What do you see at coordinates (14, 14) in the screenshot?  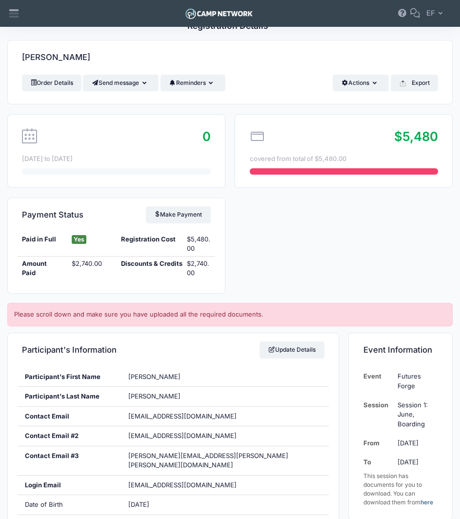 I see `div: Show aside menu` at bounding box center [14, 14].